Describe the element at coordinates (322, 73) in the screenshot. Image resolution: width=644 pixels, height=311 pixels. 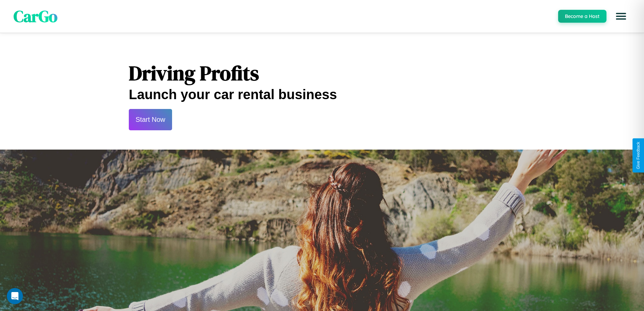
I see `h1: Driving Profits` at that location.